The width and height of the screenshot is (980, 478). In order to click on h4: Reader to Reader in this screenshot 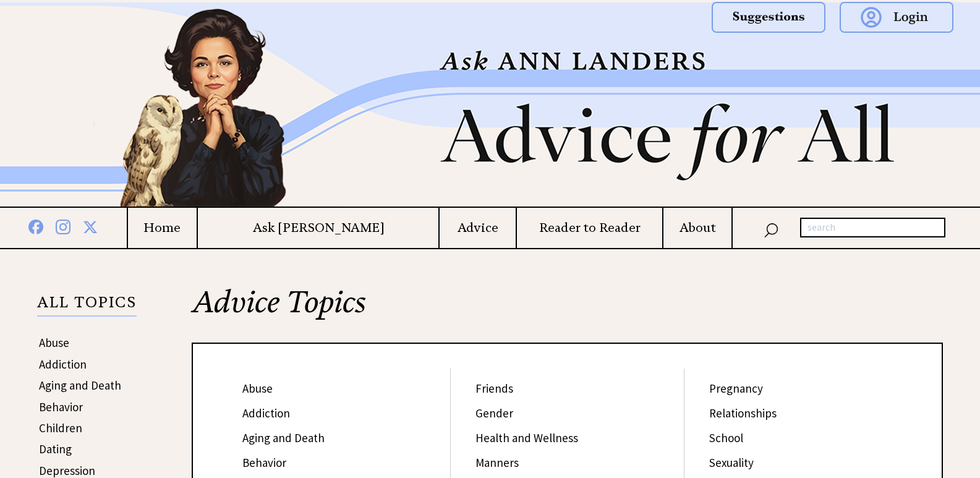, I will do `click(590, 227)`.